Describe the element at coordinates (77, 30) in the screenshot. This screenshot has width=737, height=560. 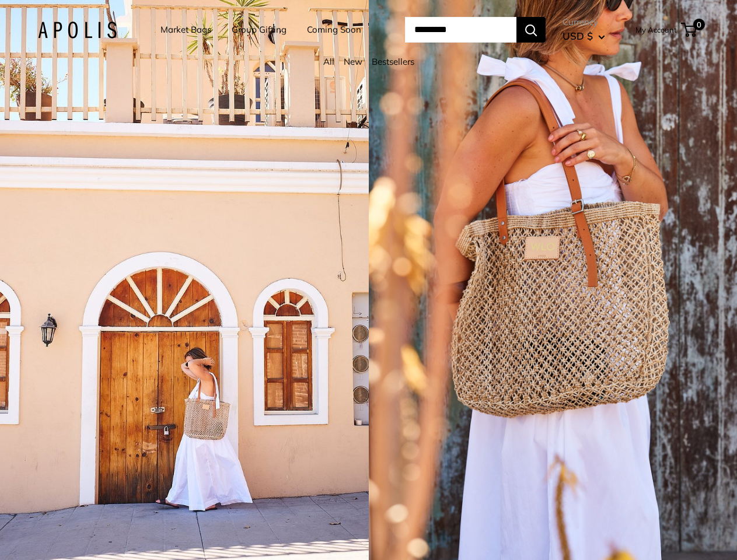
I see `img: Apolis` at that location.